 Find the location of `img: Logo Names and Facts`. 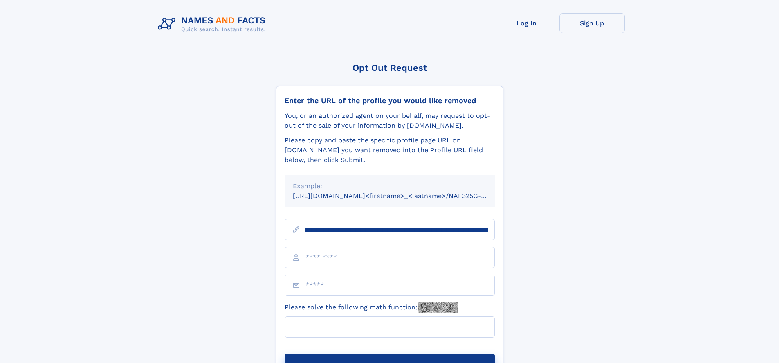

img: Logo Names and Facts is located at coordinates (213, 24).